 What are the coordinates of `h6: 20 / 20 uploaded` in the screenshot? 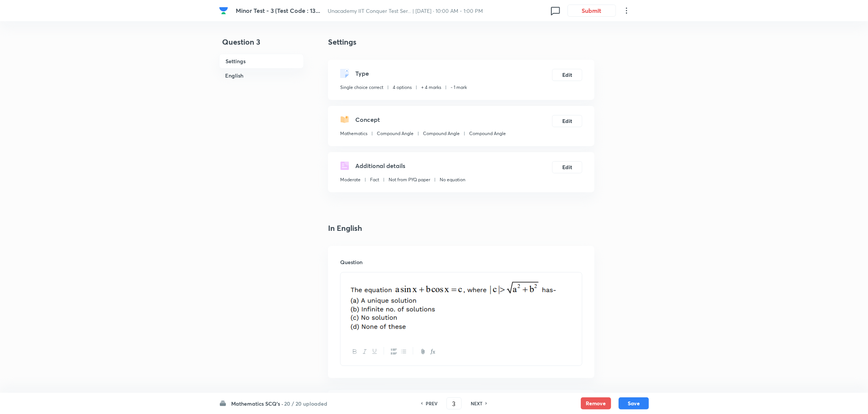 It's located at (306, 403).